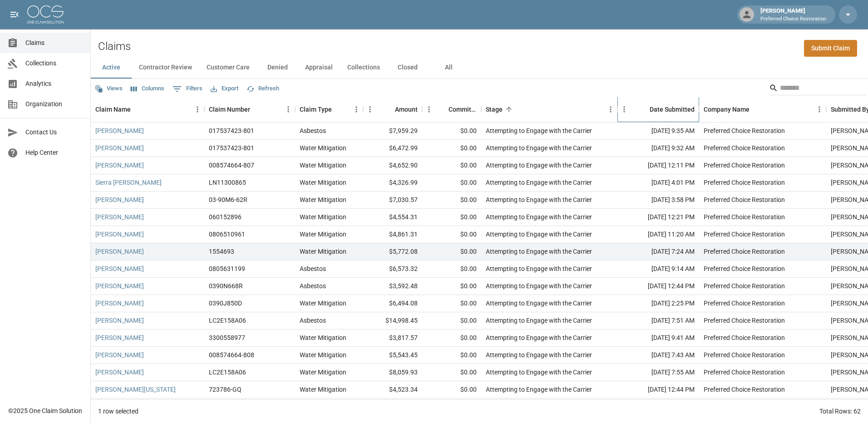 The height and width of the screenshot is (423, 868). Describe the element at coordinates (393, 148) in the screenshot. I see `div: $6,472.99` at that location.